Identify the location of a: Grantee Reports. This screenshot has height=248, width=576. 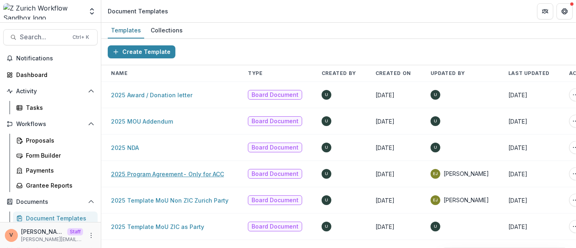
(55, 185).